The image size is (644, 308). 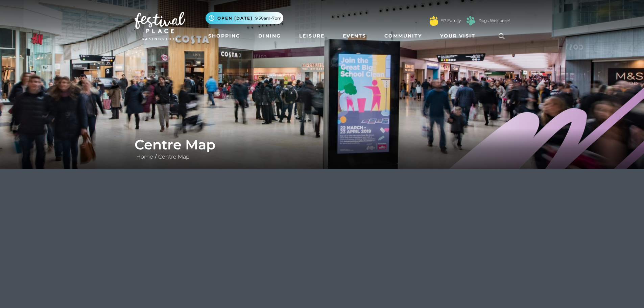 What do you see at coordinates (494, 21) in the screenshot?
I see `a: Dogs Welcome!` at bounding box center [494, 21].